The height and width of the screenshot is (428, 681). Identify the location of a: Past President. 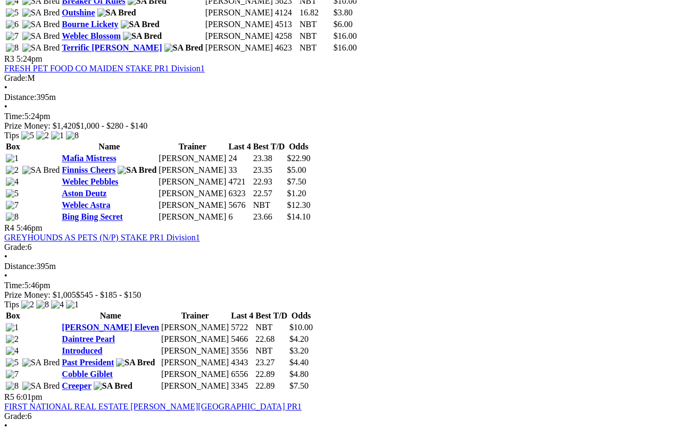
(88, 362).